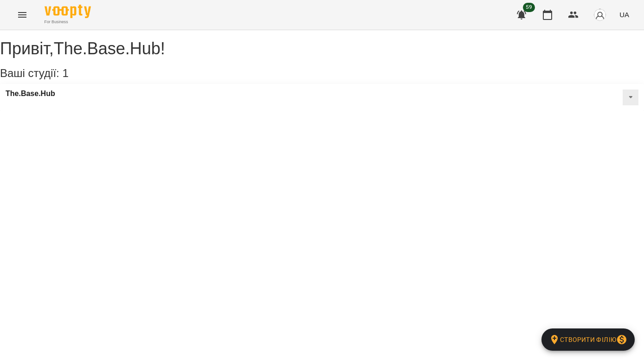 This screenshot has height=360, width=644. Describe the element at coordinates (624, 14) in the screenshot. I see `button: UA` at that location.